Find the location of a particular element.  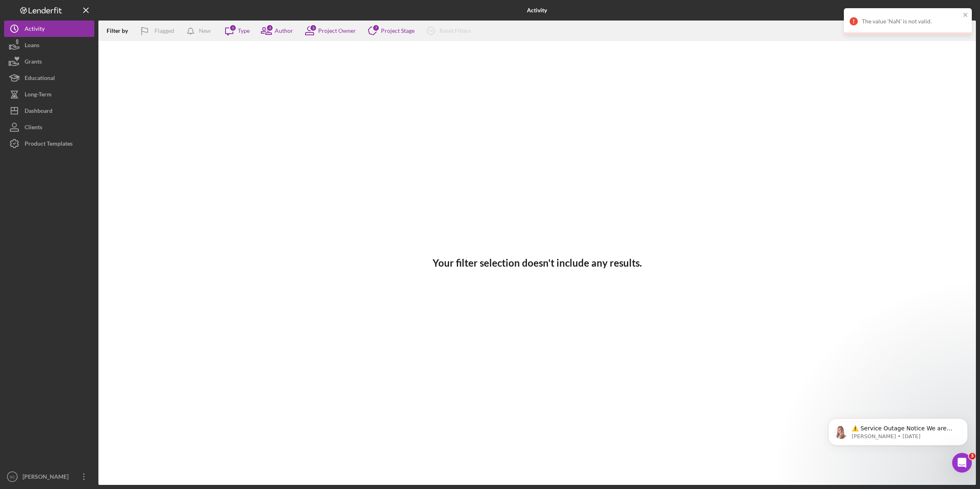

button: Long-Term is located at coordinates (49, 94).